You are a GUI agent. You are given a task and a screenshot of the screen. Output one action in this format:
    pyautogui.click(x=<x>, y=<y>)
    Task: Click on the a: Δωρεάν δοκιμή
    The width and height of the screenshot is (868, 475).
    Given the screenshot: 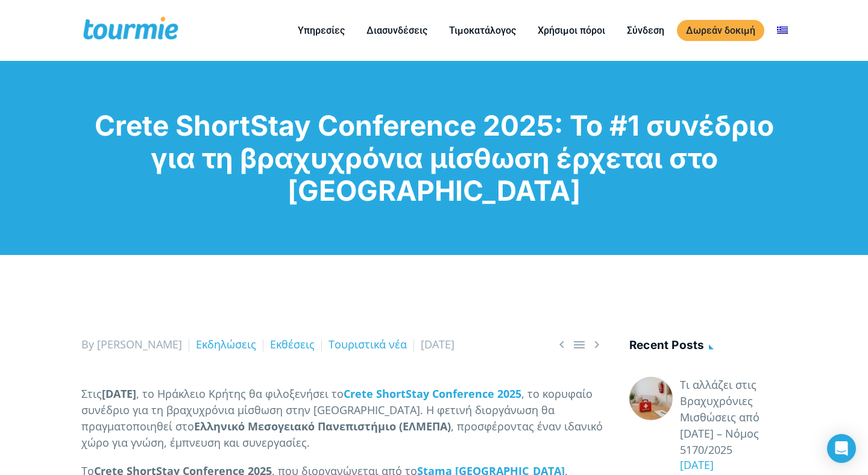 What is the action you would take?
    pyautogui.click(x=720, y=30)
    